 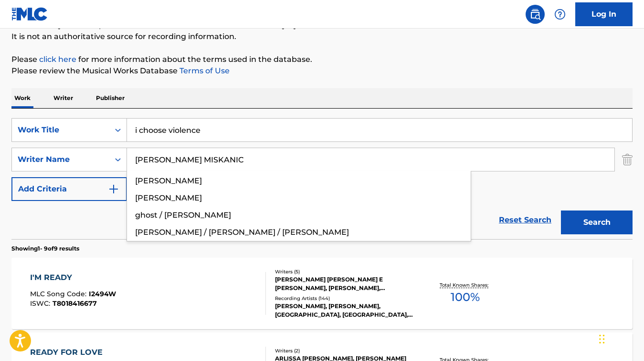 I want to click on div: I'M READY, so click(x=73, y=278).